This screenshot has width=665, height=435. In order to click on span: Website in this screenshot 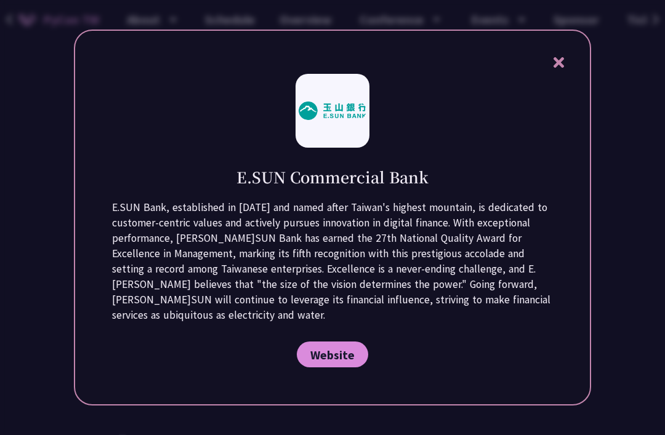, I will do `click(332, 354)`.